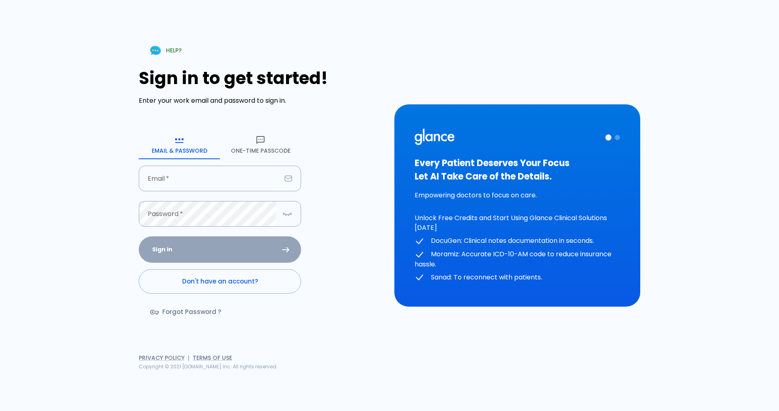 The width and height of the screenshot is (779, 411). What do you see at coordinates (518, 195) in the screenshot?
I see `p: Empowering doctors to focus on care.` at bounding box center [518, 195].